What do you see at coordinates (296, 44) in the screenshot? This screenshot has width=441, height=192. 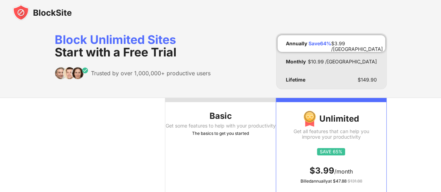 I see `div: Annually` at bounding box center [296, 44].